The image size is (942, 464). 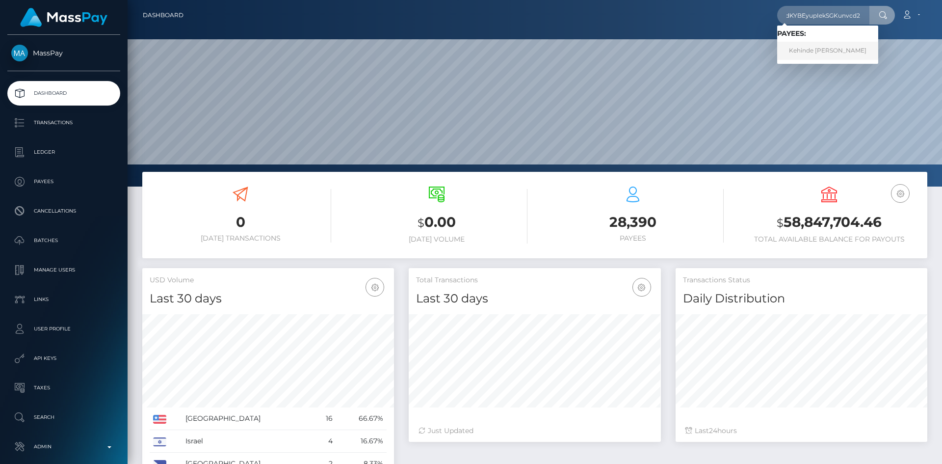 What do you see at coordinates (64, 358) in the screenshot?
I see `a: API Keys` at bounding box center [64, 358].